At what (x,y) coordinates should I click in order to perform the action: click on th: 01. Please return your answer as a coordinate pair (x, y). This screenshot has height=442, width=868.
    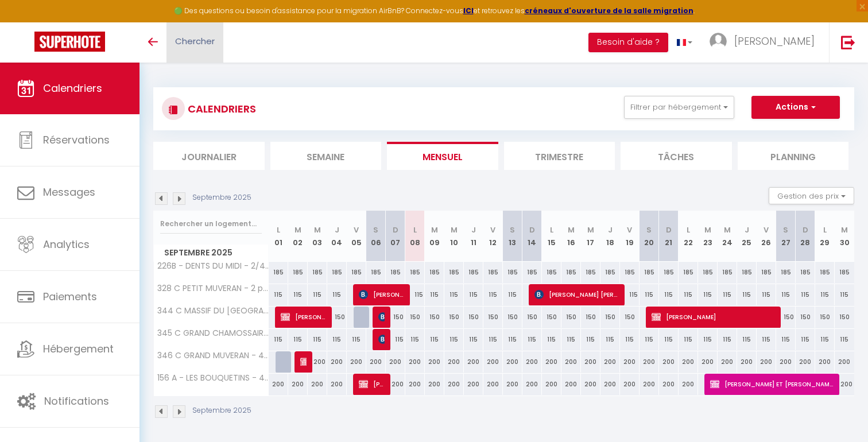
    Looking at the image, I should click on (278, 236).